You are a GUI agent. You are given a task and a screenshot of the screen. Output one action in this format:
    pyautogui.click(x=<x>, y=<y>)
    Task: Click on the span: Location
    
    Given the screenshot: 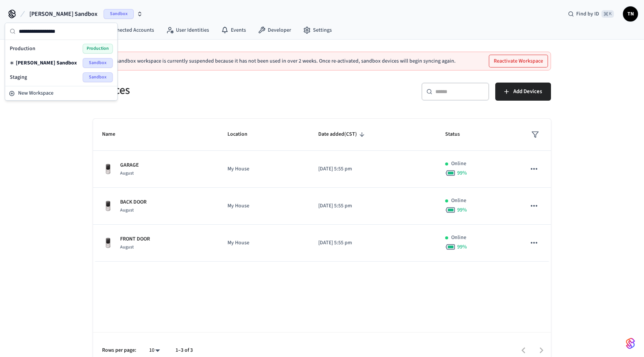 What is the action you would take?
    pyautogui.click(x=242, y=134)
    